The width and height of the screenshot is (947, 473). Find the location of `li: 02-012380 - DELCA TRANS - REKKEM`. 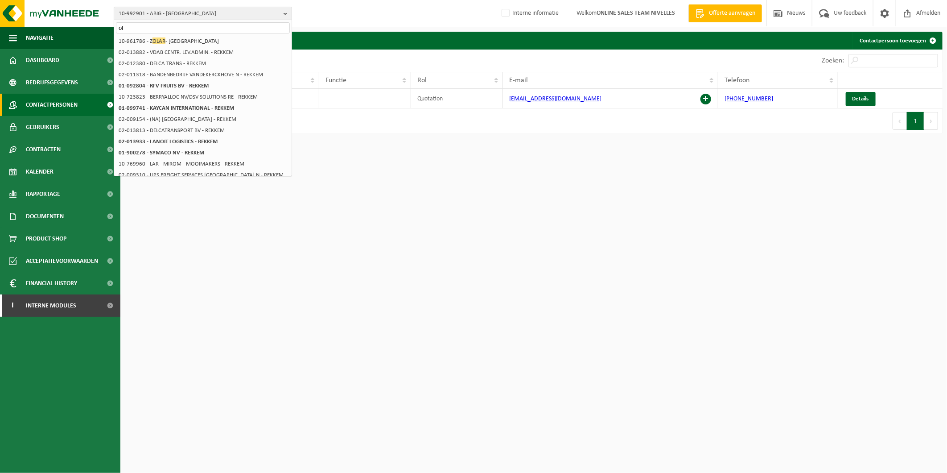

li: 02-012380 - DELCA TRANS - REKKEM is located at coordinates (203, 63).